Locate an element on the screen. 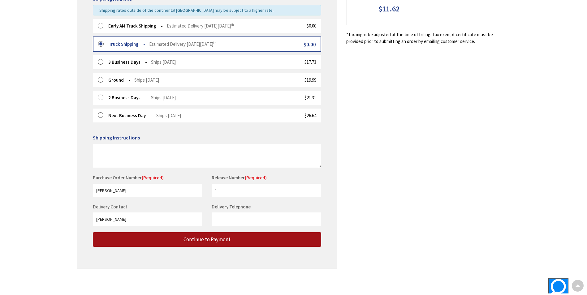 This screenshot has width=587, height=295. label: Purchase Order Number is located at coordinates (128, 177).